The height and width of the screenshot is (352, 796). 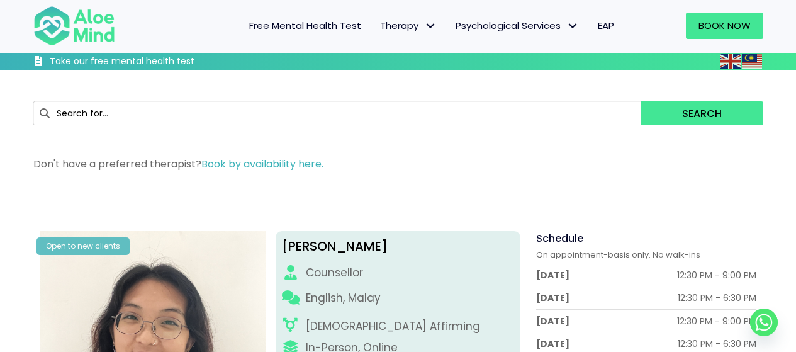 I want to click on span: Psychological Services: submenu, so click(x=573, y=26).